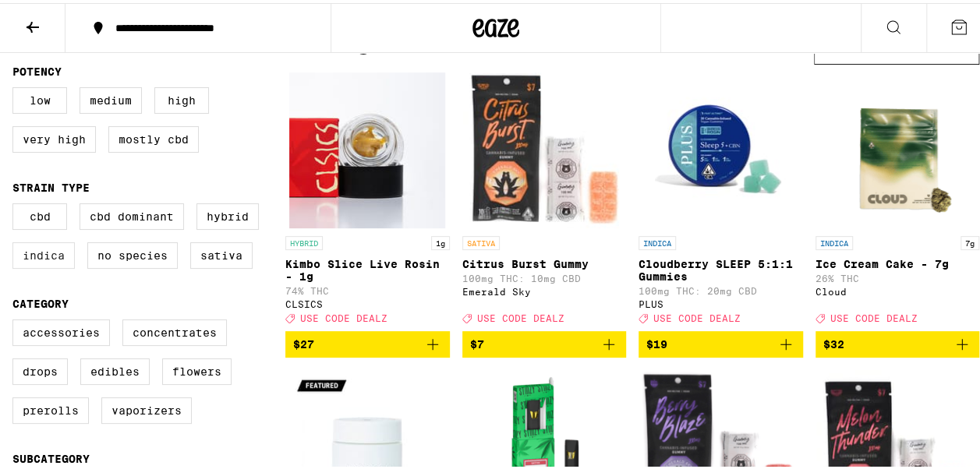 The height and width of the screenshot is (469, 980). Describe the element at coordinates (833, 341) in the screenshot. I see `span: $32` at that location.